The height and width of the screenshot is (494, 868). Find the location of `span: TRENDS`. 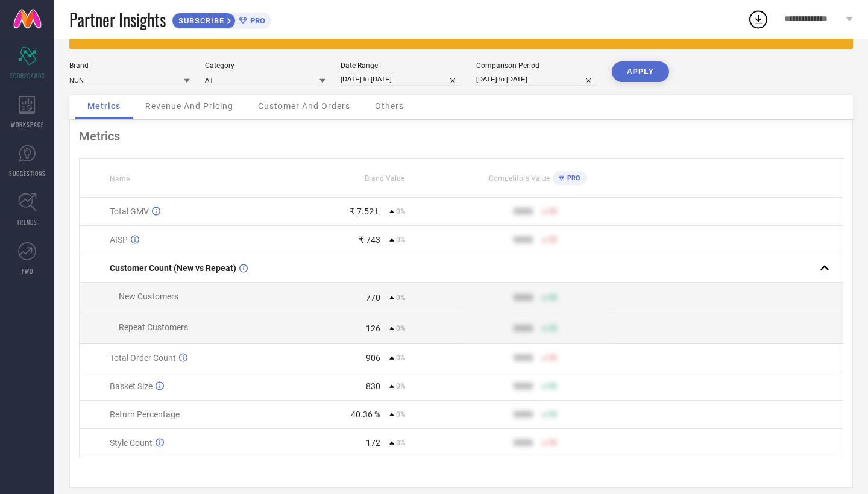

span: TRENDS is located at coordinates (27, 222).